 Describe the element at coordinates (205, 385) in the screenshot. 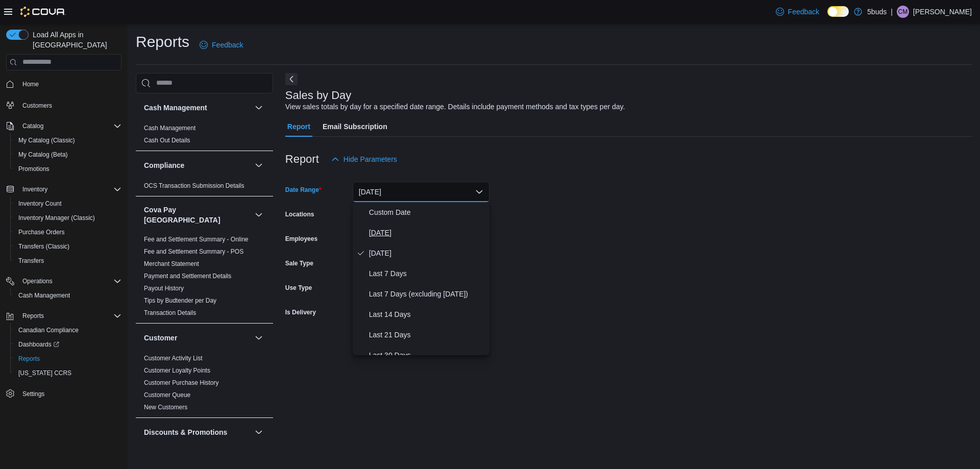

I see `div: Customer` at that location.